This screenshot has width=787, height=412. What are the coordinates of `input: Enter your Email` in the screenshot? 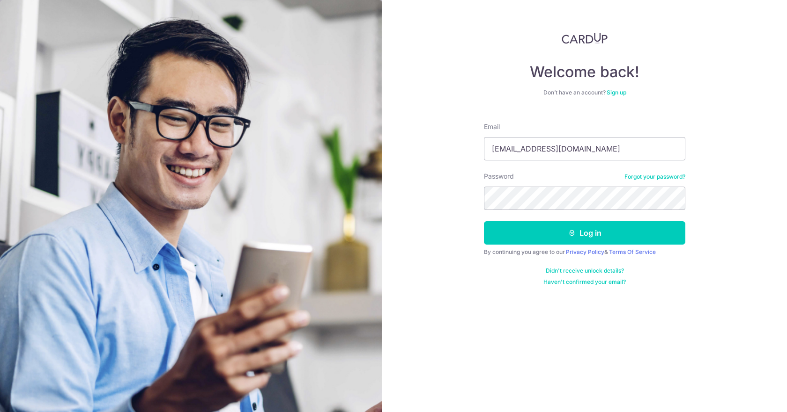 It's located at (584, 149).